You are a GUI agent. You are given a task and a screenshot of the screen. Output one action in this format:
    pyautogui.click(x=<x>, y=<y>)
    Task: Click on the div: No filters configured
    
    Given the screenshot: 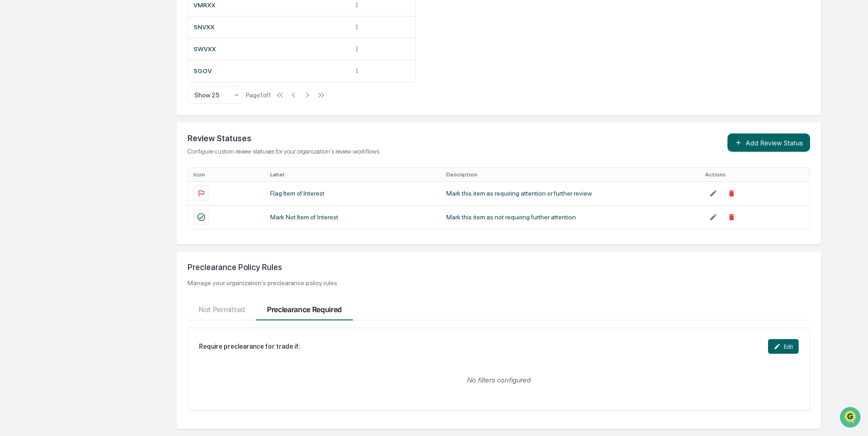 What is the action you would take?
    pyautogui.click(x=499, y=379)
    